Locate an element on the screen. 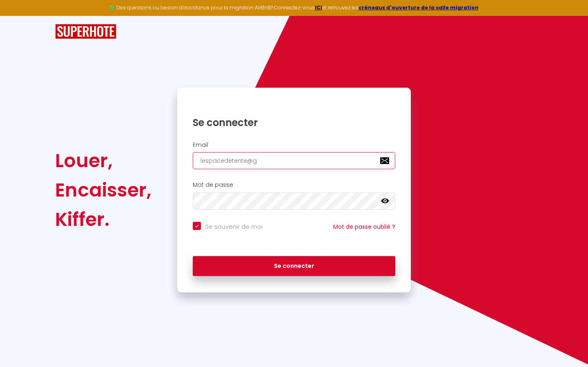  button: Ouvrir le widget de chat LiveChat is located at coordinates (19, 16).